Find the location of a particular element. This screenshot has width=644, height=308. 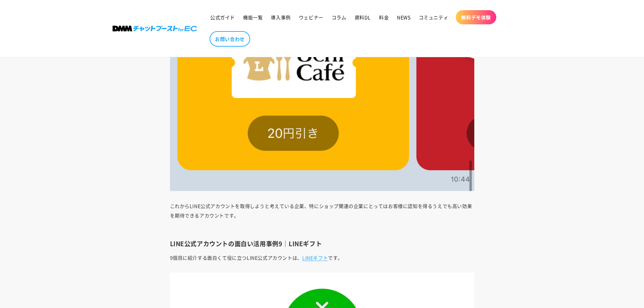

a: 機能一覧 is located at coordinates (253, 17).